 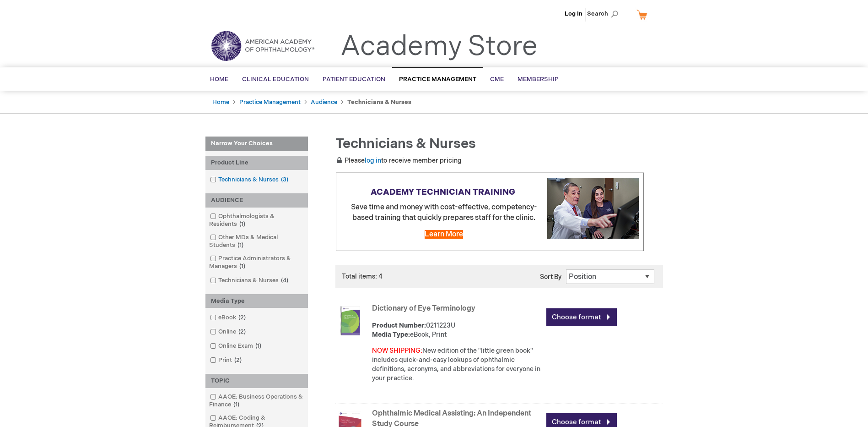 I want to click on a: Practice Administrators & Managers1, so click(x=257, y=262).